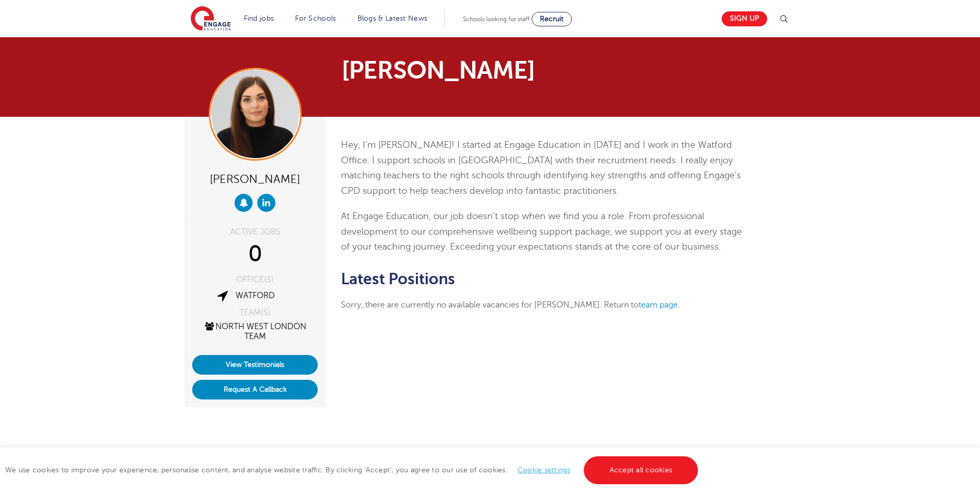  What do you see at coordinates (259, 18) in the screenshot?
I see `a: Find jobs` at bounding box center [259, 18].